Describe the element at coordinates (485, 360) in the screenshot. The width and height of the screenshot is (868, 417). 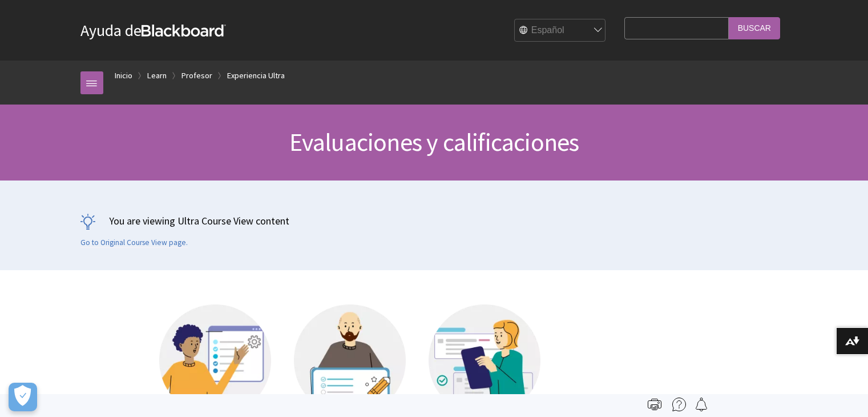
I see `img: Dibujo de una persona con un dispositivo móvil y pantallas de informes que se muestran detrás.` at that location.